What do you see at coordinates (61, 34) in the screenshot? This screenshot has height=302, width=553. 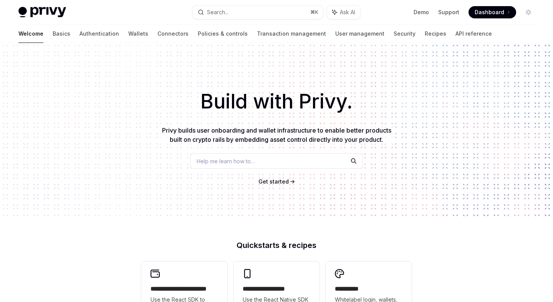 I see `a: Basics` at bounding box center [61, 34].